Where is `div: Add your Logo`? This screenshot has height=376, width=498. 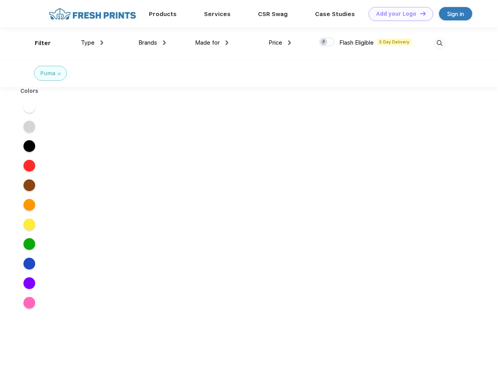
div: Add your Logo is located at coordinates (396, 14).